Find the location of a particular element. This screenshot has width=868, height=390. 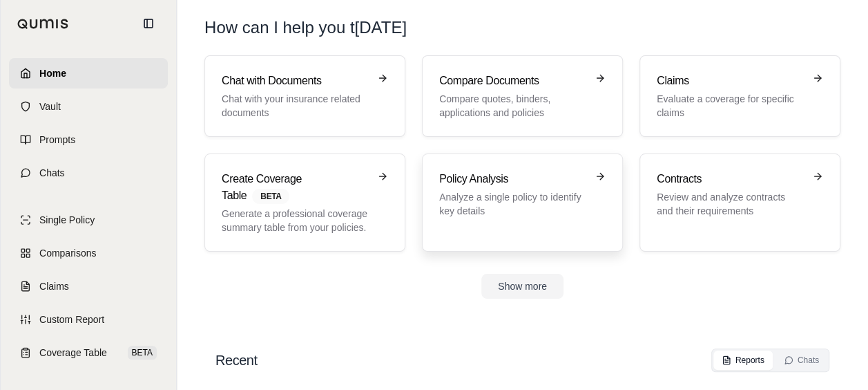

div: Chats is located at coordinates (801, 360).